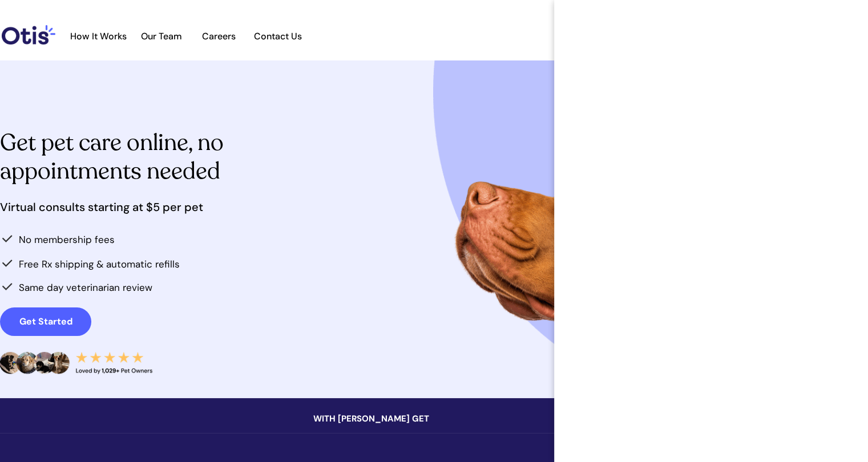  What do you see at coordinates (277, 36) in the screenshot?
I see `a: Contact Us` at bounding box center [277, 36].